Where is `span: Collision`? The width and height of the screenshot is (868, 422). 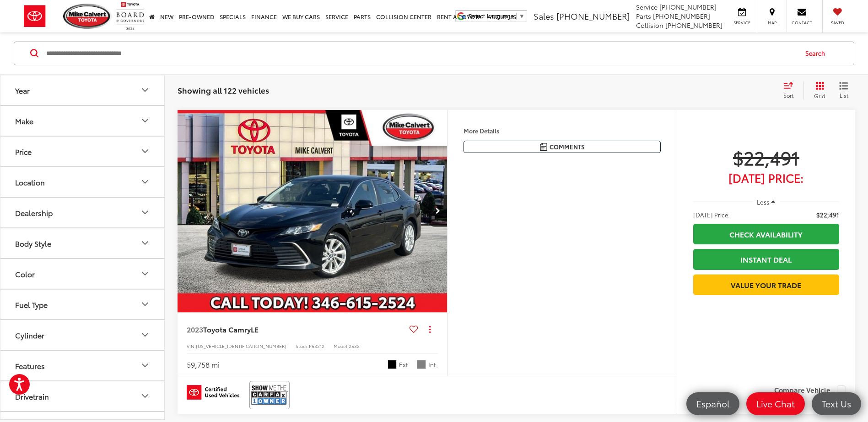 span: Collision is located at coordinates (650, 25).